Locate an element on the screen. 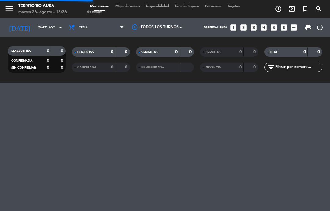 The image size is (330, 211). i: power_settings_new is located at coordinates (320, 28).